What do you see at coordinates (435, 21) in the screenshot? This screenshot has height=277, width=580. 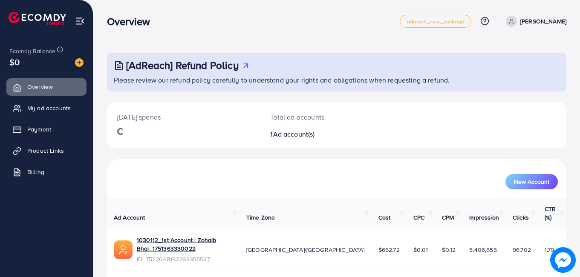 I see `a: adreach_new_package` at bounding box center [435, 21].